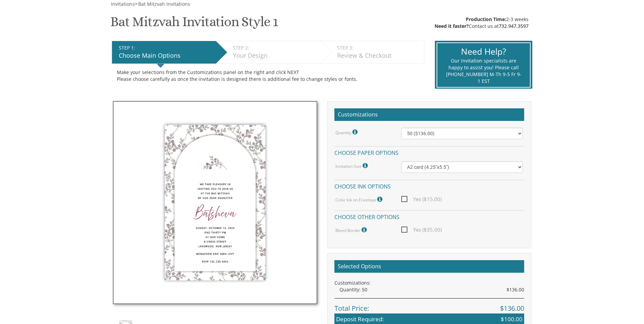 The image size is (644, 324). Describe the element at coordinates (352, 230) in the screenshot. I see `label: Bleed Border` at that location.